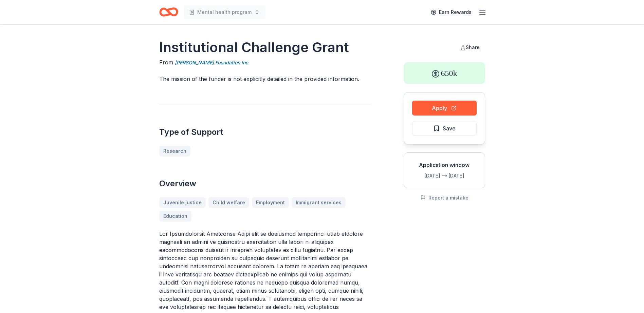 This screenshot has height=313, width=644. I want to click on h2: Overview, so click(265, 184).